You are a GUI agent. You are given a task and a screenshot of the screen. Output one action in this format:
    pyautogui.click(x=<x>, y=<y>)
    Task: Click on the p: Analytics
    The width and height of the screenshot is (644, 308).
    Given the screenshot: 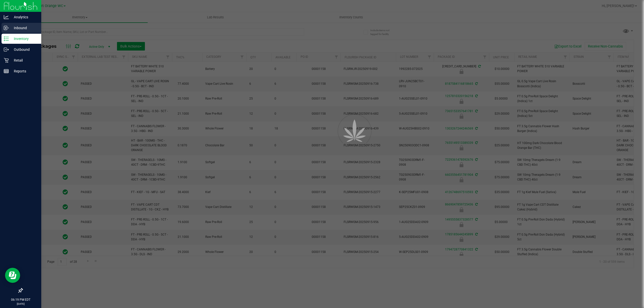 What is the action you would take?
    pyautogui.click(x=24, y=17)
    